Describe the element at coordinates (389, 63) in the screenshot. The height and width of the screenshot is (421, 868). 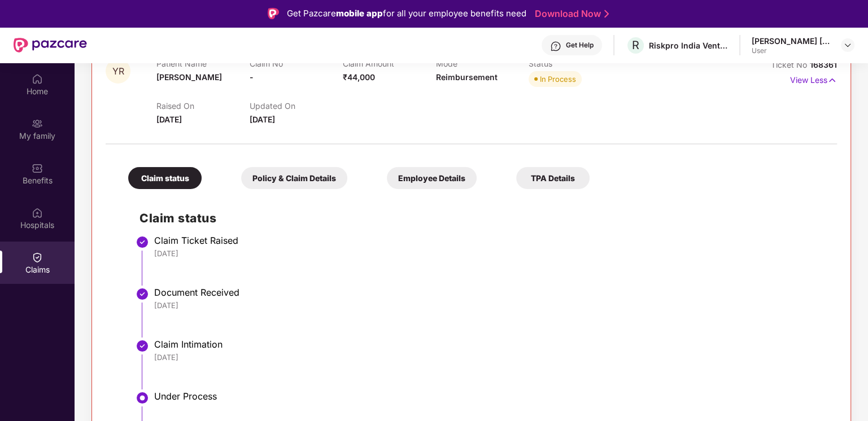
I see `p: Claim Amount` at that location.